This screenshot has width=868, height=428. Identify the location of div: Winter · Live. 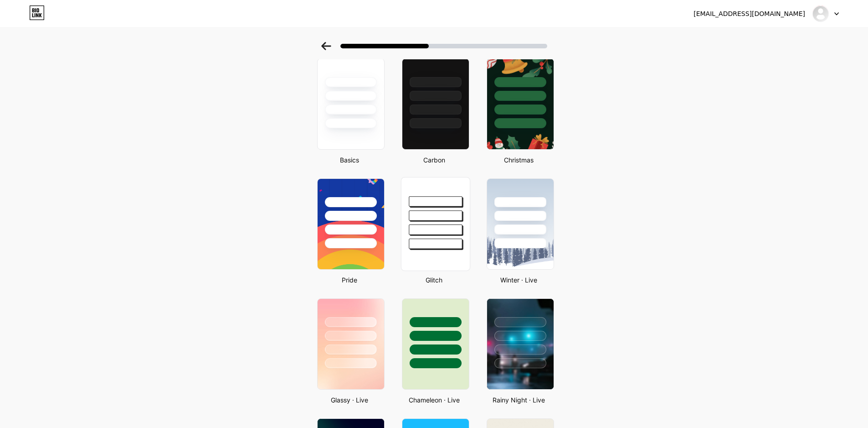
(519, 279).